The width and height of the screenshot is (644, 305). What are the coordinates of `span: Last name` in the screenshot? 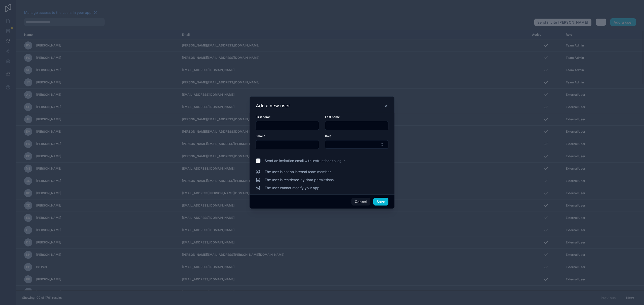 It's located at (332, 117).